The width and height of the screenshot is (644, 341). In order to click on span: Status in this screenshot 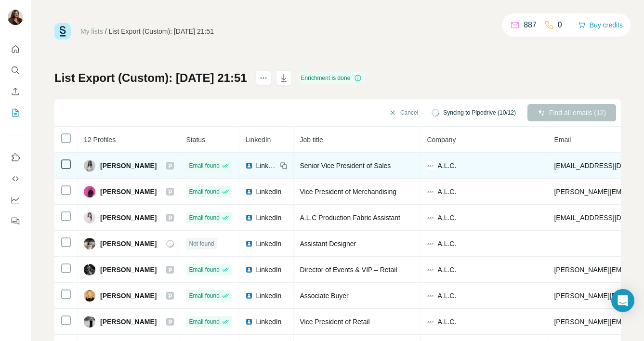, I will do `click(195, 140)`.